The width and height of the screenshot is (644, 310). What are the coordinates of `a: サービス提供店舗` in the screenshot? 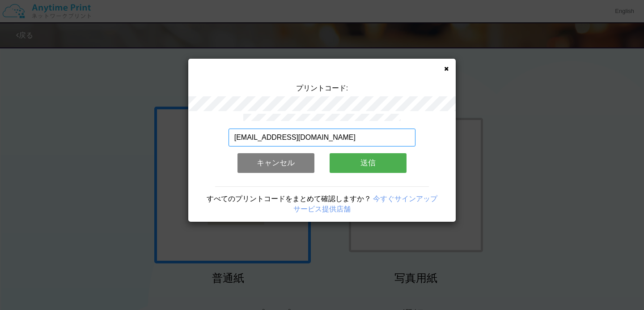 It's located at (322, 209).